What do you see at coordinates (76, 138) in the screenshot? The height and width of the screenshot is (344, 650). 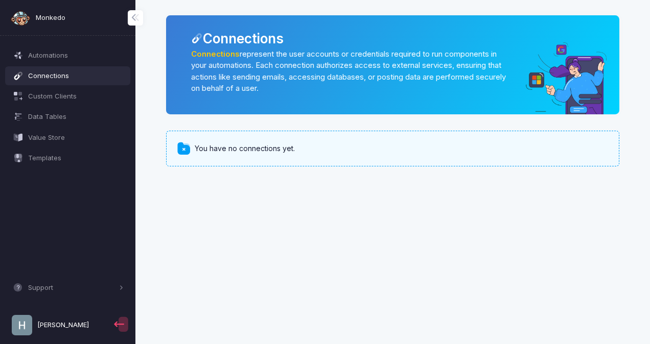 I see `span: Value Store` at bounding box center [76, 138].